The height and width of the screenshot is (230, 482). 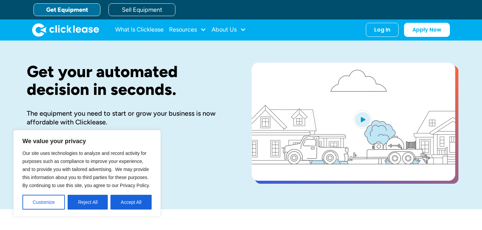 What do you see at coordinates (139, 30) in the screenshot?
I see `a: What Is Clicklease` at bounding box center [139, 30].